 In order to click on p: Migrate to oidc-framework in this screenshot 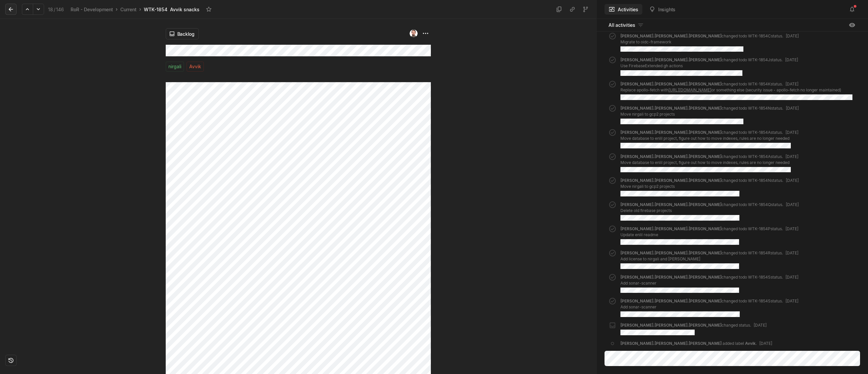, I will do `click(710, 42)`.